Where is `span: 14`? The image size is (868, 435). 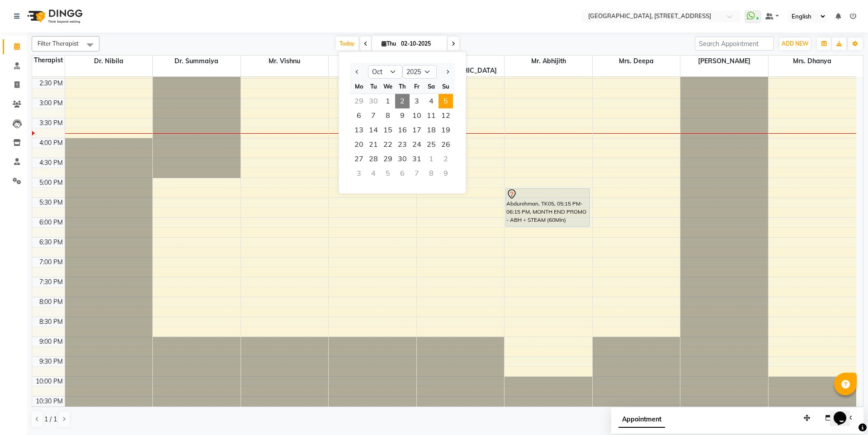 span: 14 is located at coordinates (373, 130).